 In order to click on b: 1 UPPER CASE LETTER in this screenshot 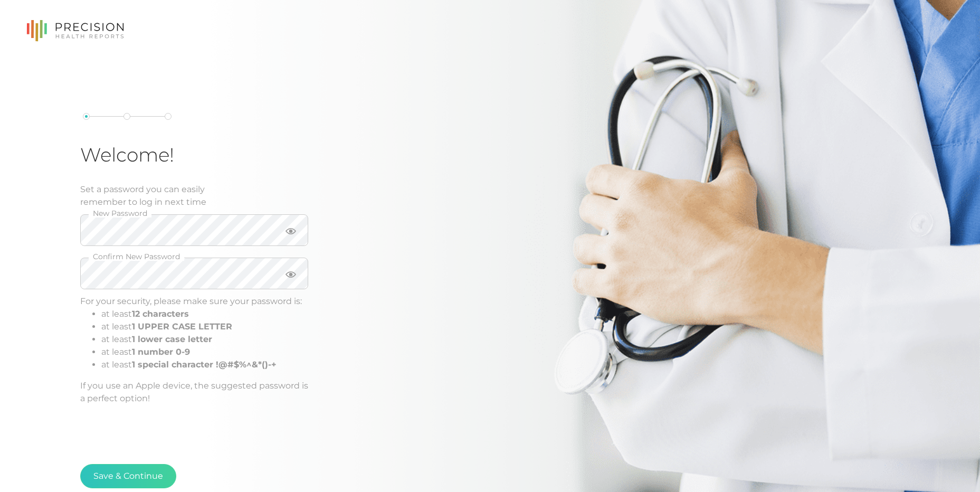, I will do `click(182, 326)`.